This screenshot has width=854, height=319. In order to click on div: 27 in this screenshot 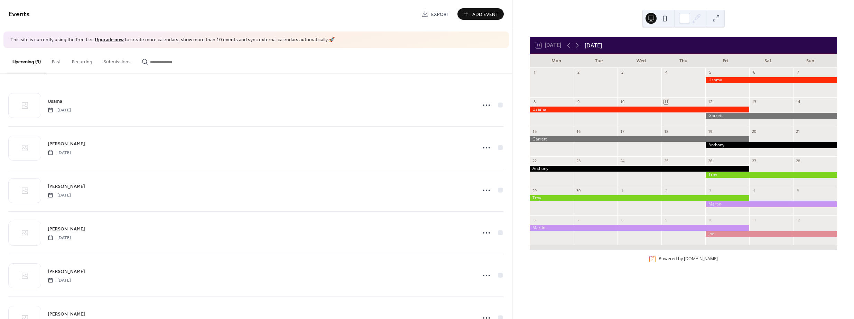, I will do `click(754, 161)`.